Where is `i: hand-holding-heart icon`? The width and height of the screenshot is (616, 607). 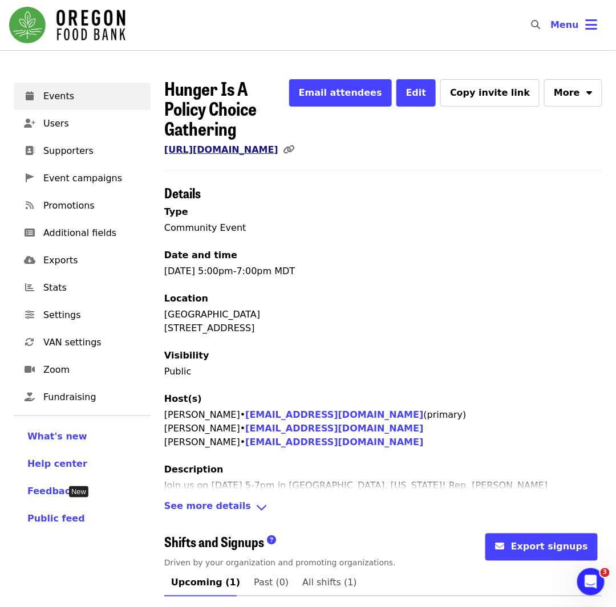
i: hand-holding-heart icon is located at coordinates (30, 397).